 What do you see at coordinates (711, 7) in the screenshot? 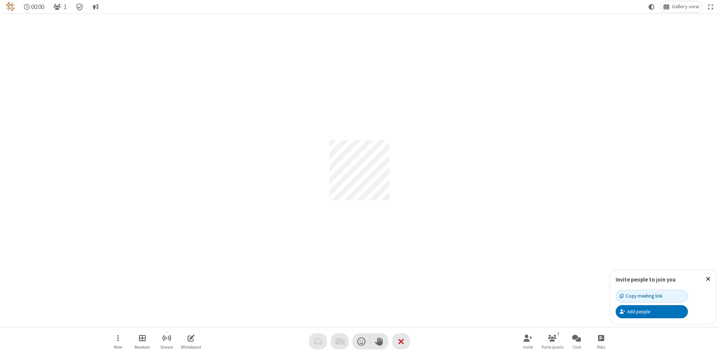
I see `button: Fullscreen` at bounding box center [711, 7].